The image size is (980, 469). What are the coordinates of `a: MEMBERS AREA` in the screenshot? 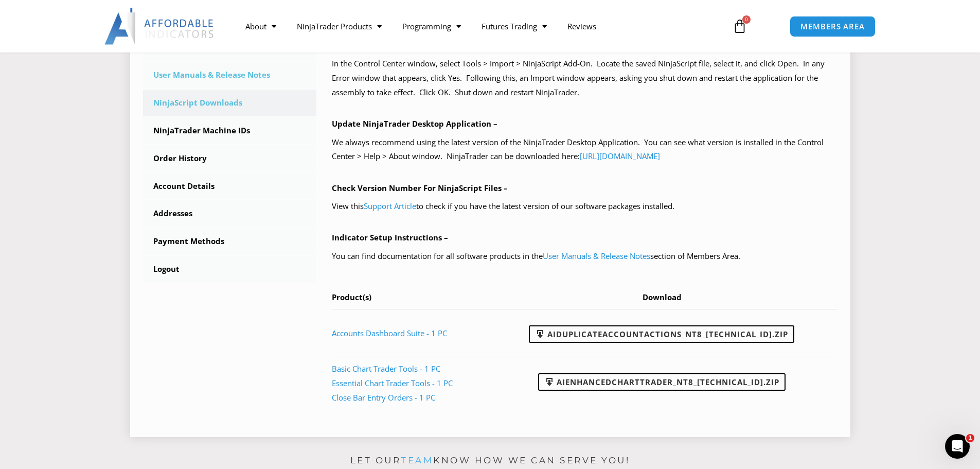 It's located at (833, 26).